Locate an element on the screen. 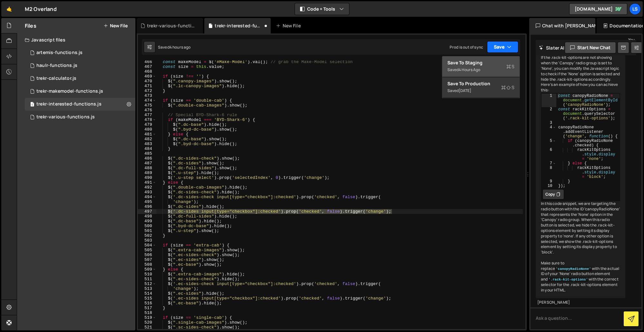 This screenshot has height=332, width=644. div: Javascript files is located at coordinates (76, 40).